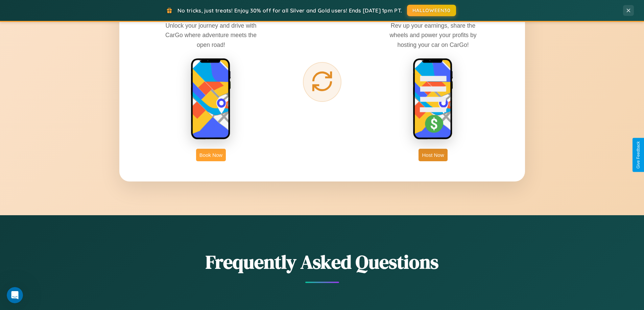  Describe the element at coordinates (211, 99) in the screenshot. I see `img: rent phone` at that location.